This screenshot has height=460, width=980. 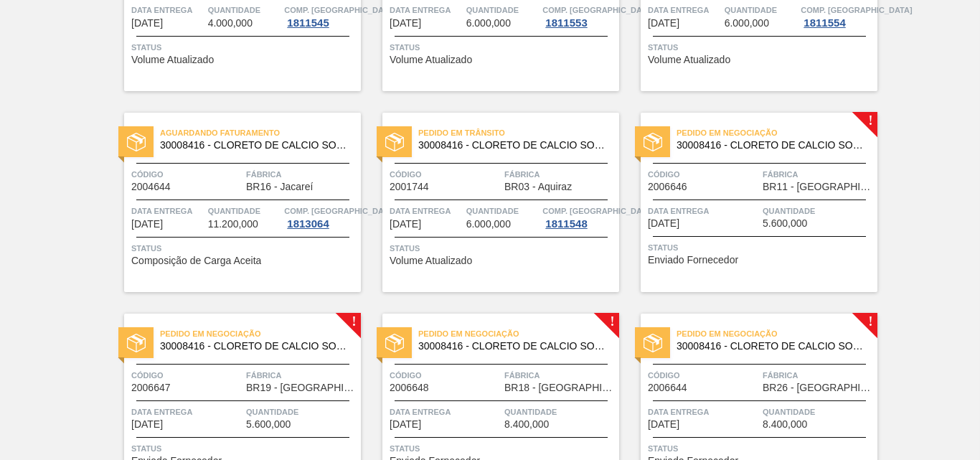 I want to click on a: !statusPedido em Negociação30008416 - CLORETO DE CALCIO SOLUCAO 40%Código2006646FábricaBR11 - [GE..., so click(x=748, y=203).